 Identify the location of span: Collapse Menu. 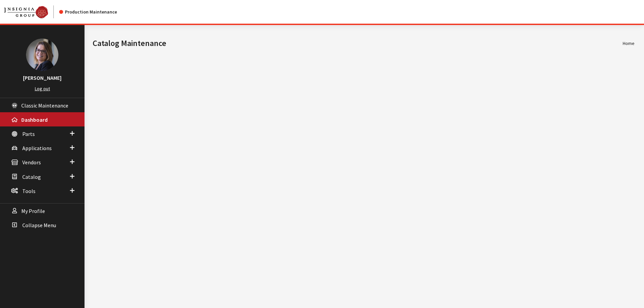
(39, 225).